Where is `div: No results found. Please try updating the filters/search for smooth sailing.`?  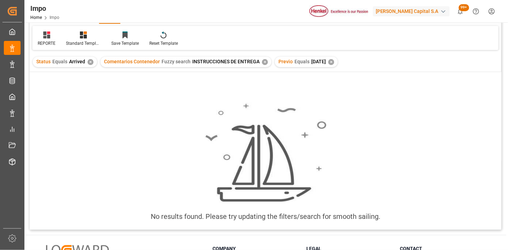
div: No results found. Please try updating the filters/search for smooth sailing. is located at coordinates (266, 216).